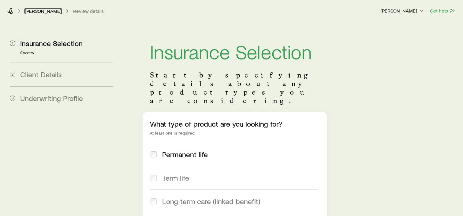 The width and height of the screenshot is (463, 216). What do you see at coordinates (235, 88) in the screenshot?
I see `p: Start by specifying details about any product types you are considering.` at bounding box center [235, 88].